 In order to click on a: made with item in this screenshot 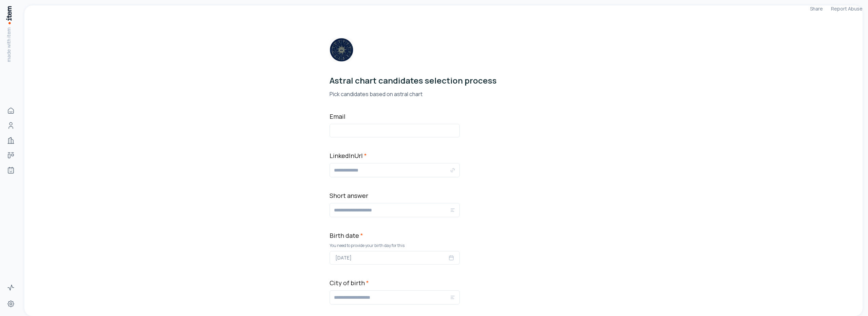, I will do `click(9, 34)`.